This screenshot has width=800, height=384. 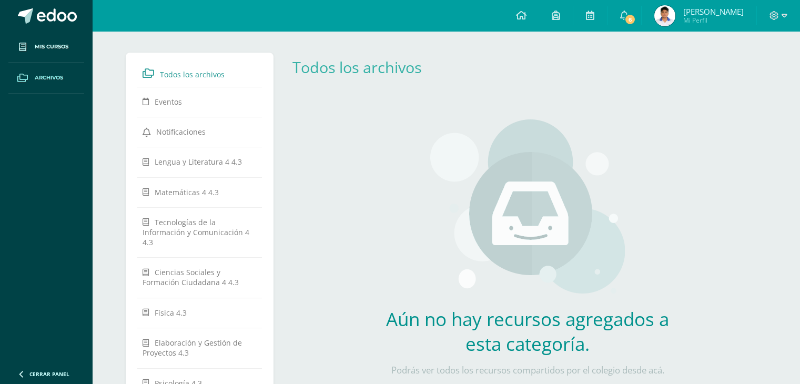 What do you see at coordinates (200, 131) in the screenshot?
I see `a: Notificaciones` at bounding box center [200, 131].